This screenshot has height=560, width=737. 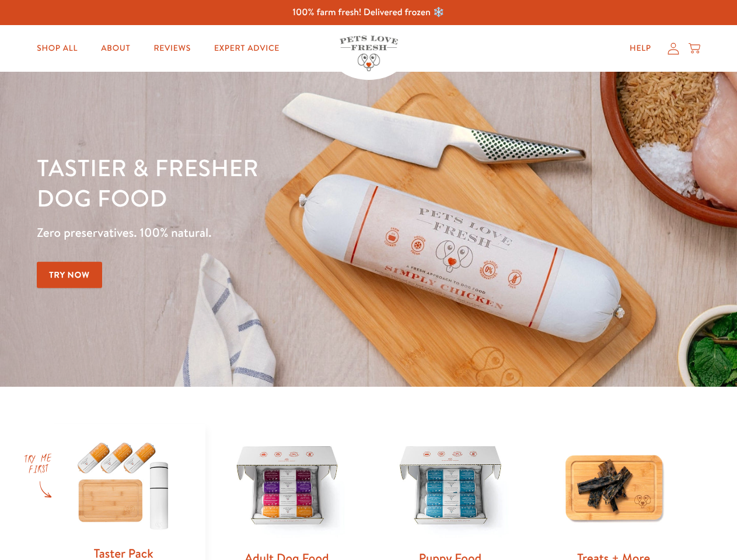 I want to click on a: Expert Advice, so click(x=247, y=48).